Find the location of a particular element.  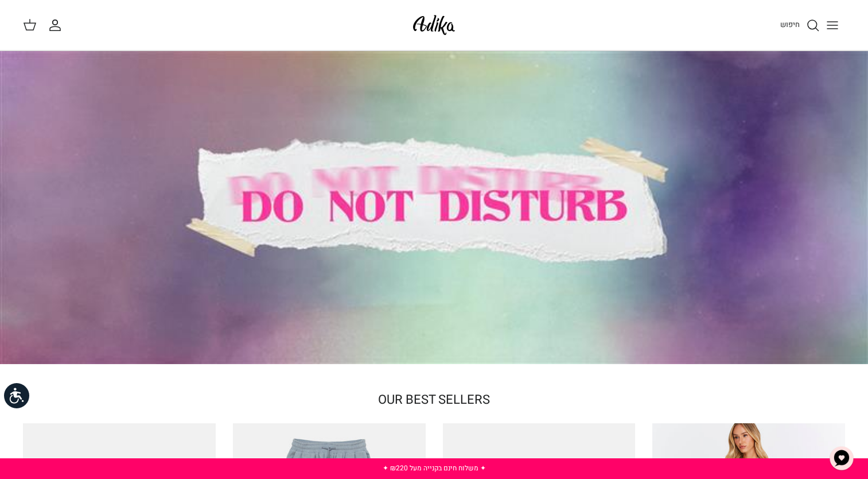

span: OUR BEST SELLERS is located at coordinates (434, 399).